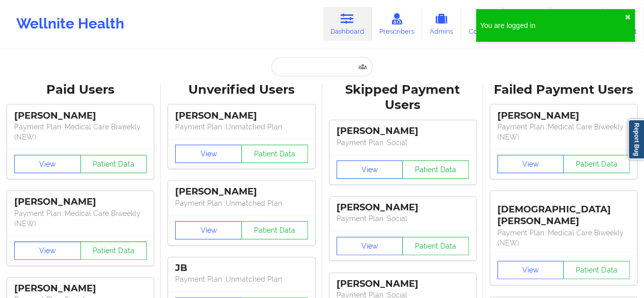 The image size is (644, 298). What do you see at coordinates (347, 24) in the screenshot?
I see `a: Dashboard` at bounding box center [347, 24].